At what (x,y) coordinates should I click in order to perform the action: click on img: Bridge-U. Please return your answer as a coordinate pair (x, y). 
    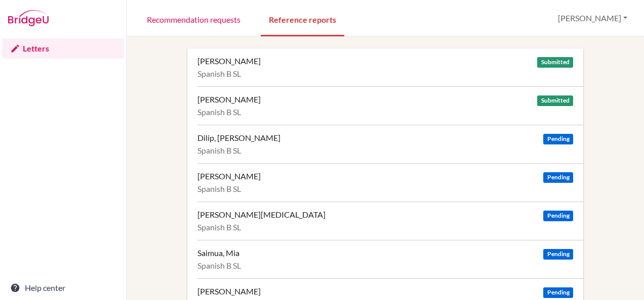
    Looking at the image, I should click on (29, 18).